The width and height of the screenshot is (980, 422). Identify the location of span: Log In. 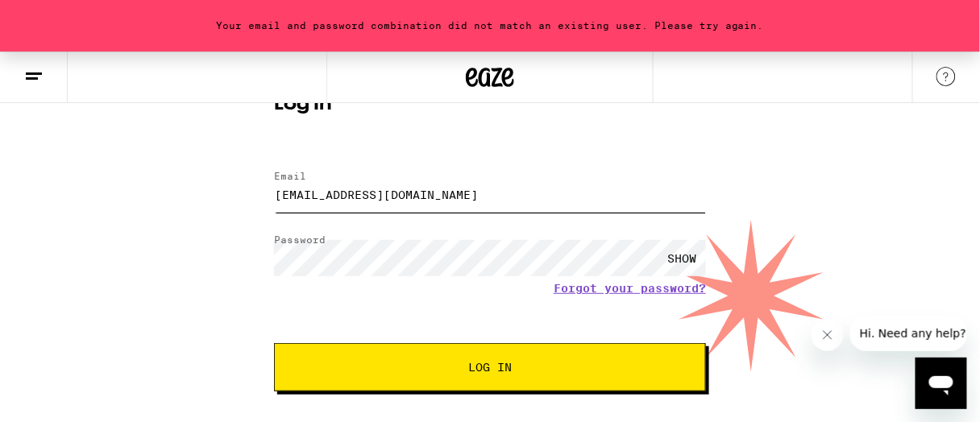
(490, 368).